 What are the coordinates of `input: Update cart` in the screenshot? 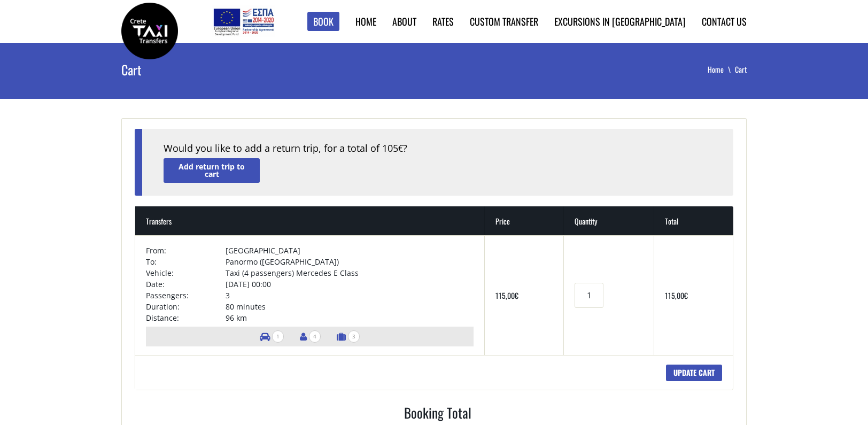 It's located at (693, 372).